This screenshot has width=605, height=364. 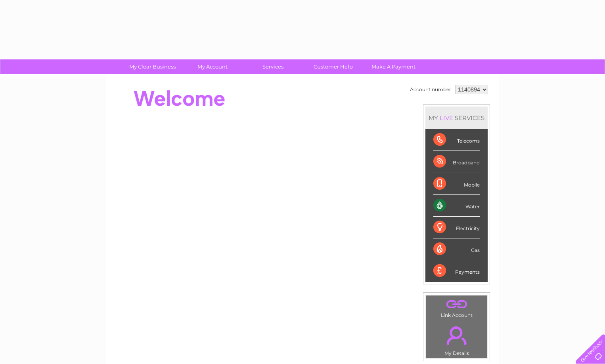 I want to click on a: Make A Payment, so click(x=393, y=66).